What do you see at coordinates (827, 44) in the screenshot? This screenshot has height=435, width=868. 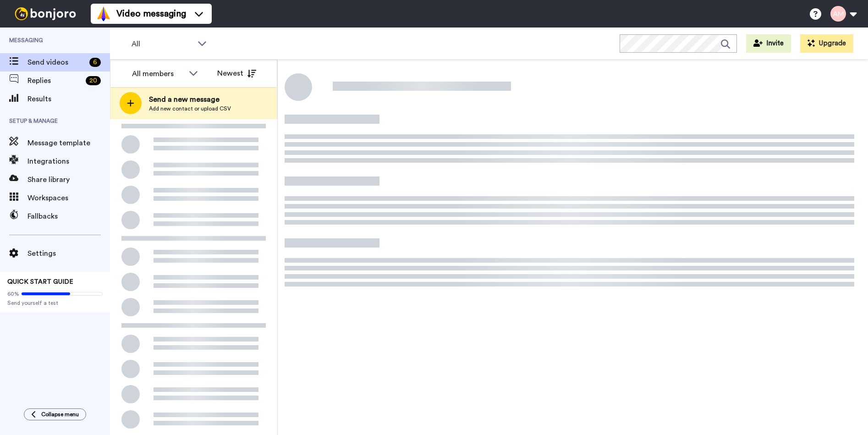 I see `button: Upgrade` at bounding box center [827, 44].